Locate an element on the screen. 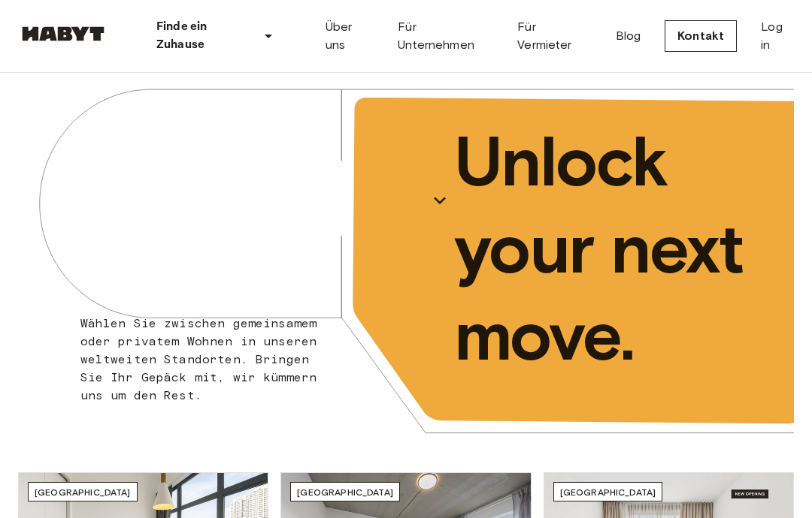  p: Finde ein Zuhause is located at coordinates (204, 36).